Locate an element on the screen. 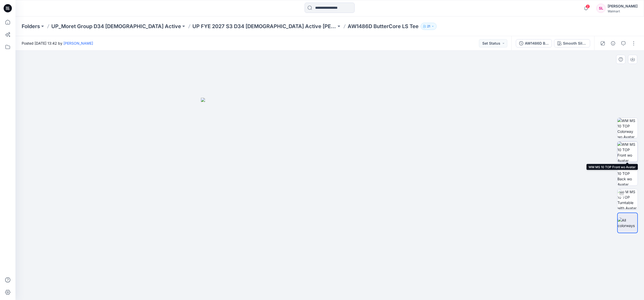 The image size is (644, 300). div: AW1486D ButterCore LS Tee is located at coordinates (537, 43).